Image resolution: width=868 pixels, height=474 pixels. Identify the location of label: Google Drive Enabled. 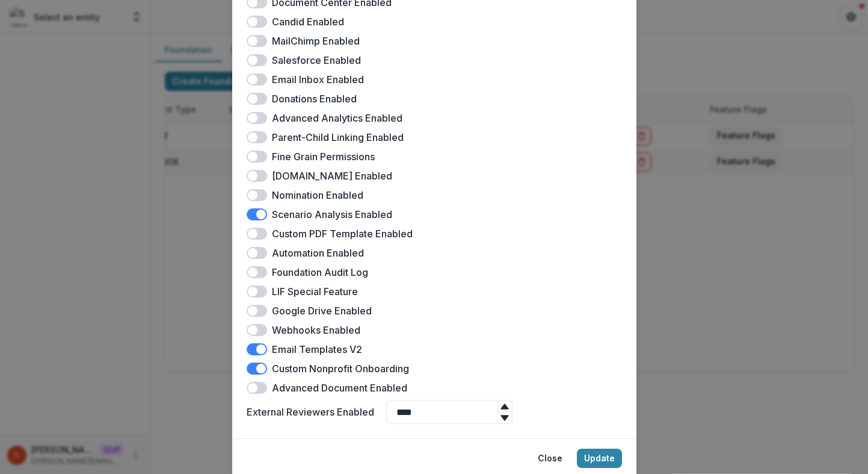
(322, 311).